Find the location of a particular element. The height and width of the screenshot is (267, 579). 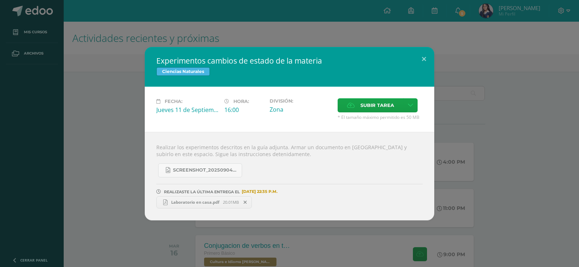

a: Laboratorio en casa.pdf 20.01MB is located at coordinates (204, 203).